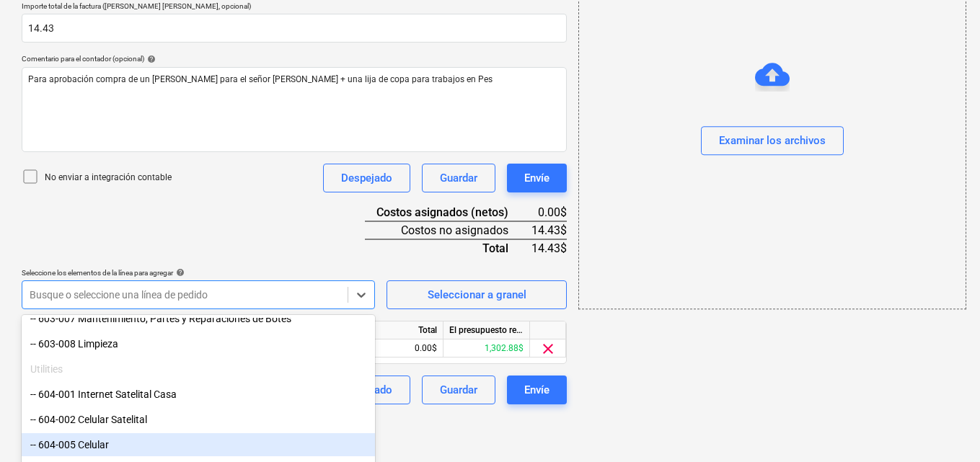 Image resolution: width=980 pixels, height=462 pixels. I want to click on div: Costos no asignados, so click(447, 230).